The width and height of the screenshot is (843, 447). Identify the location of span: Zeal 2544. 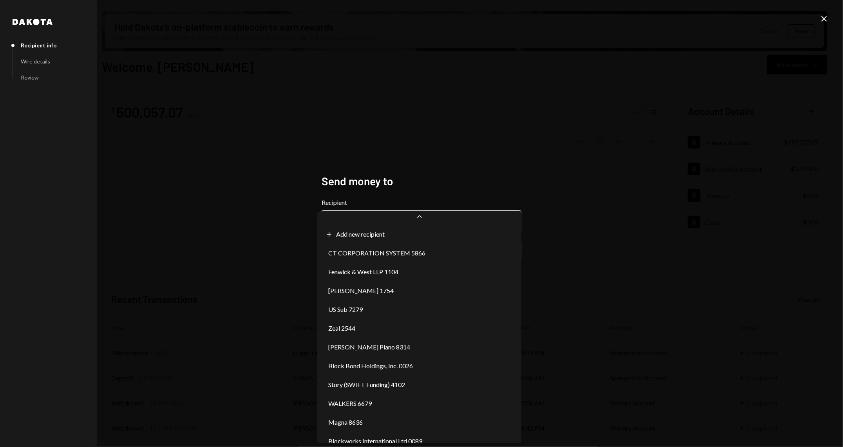
(342, 328).